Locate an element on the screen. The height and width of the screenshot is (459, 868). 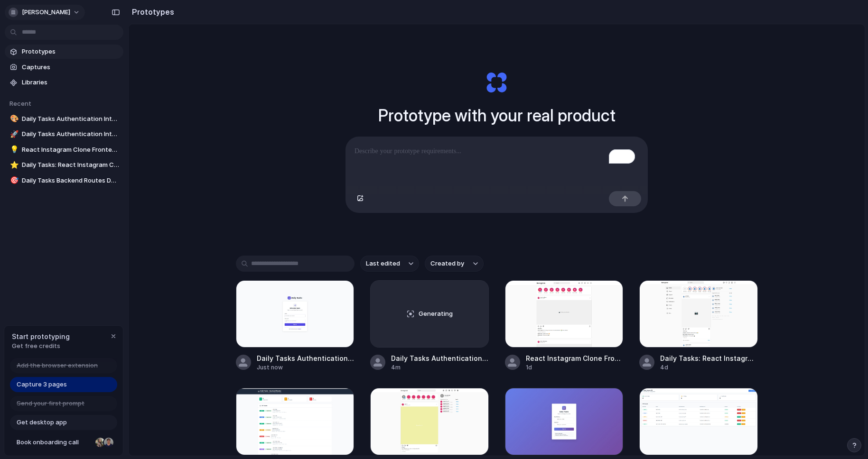
a: Captures is located at coordinates (64, 67).